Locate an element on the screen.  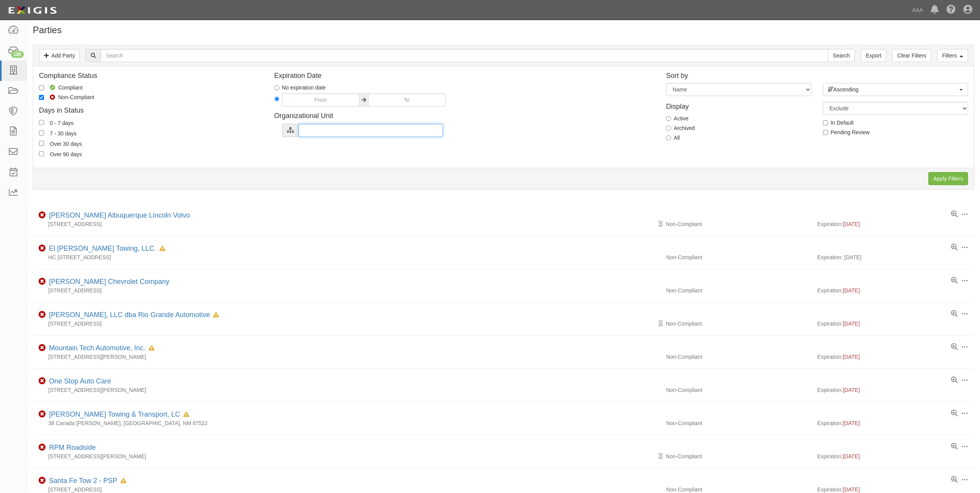
div: El Valle Towing, LLC. is located at coordinates (106, 249).